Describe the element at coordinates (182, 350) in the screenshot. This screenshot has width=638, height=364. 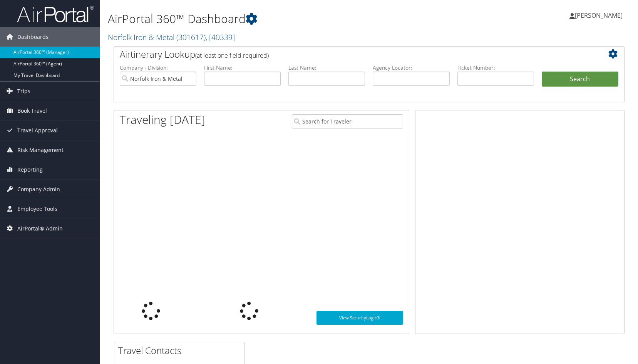
I see `h2: Travel Contacts` at that location.